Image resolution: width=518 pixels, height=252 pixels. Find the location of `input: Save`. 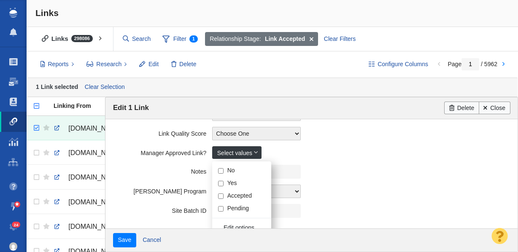

input: Save is located at coordinates (124, 240).